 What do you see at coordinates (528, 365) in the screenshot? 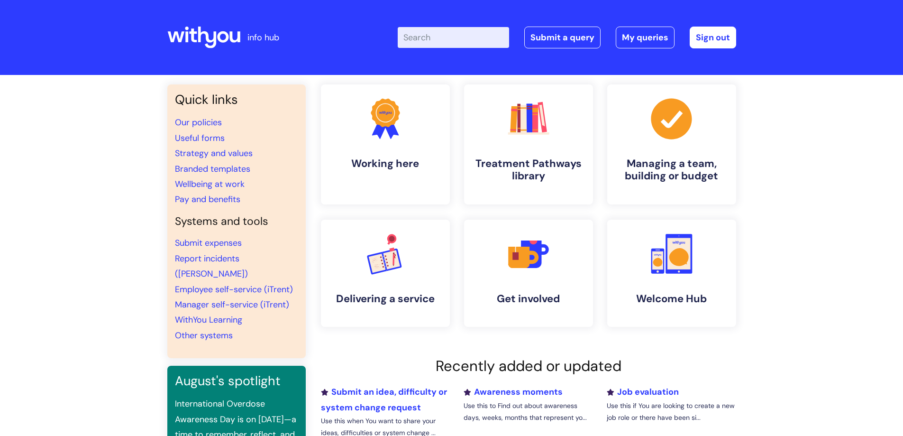
I see `h2: Recently added or updated` at bounding box center [528, 365].